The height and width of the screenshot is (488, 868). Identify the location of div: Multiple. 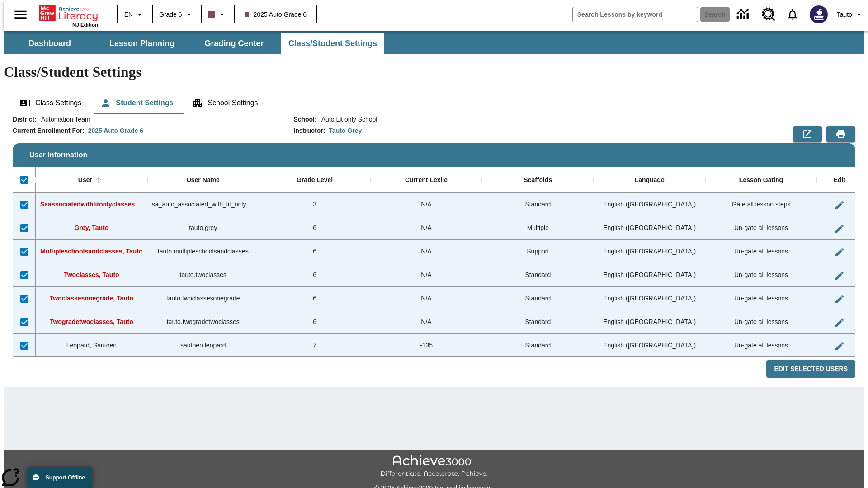
(538, 228).